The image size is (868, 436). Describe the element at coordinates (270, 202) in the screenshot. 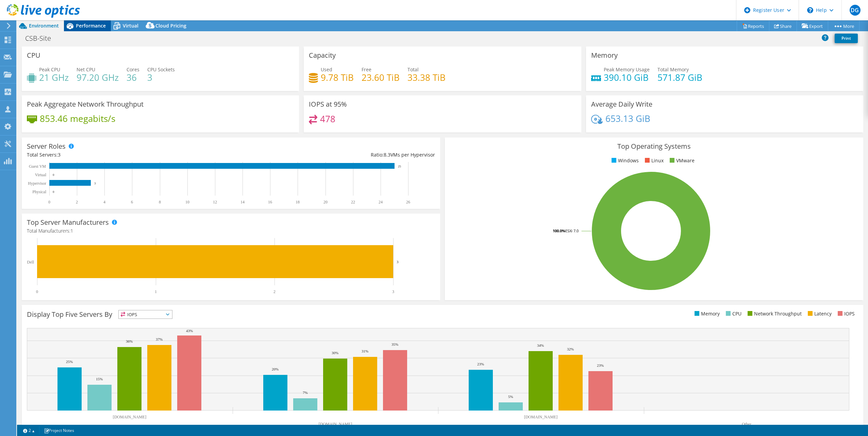

I see `text: 16` at that location.